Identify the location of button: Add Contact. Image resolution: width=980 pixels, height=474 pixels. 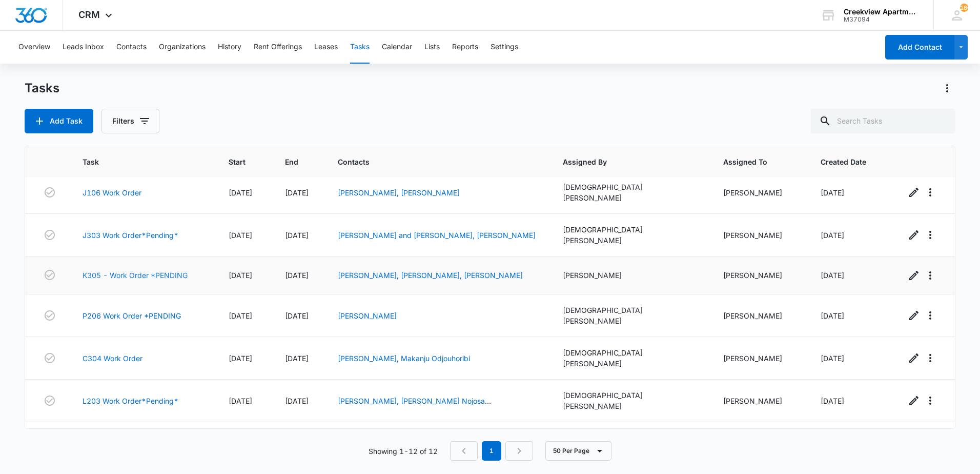
(920, 47).